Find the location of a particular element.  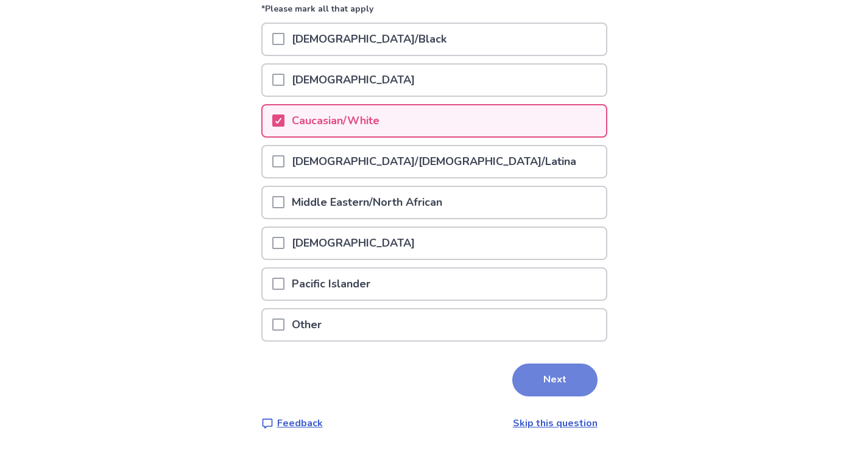

button: Next is located at coordinates (555, 379).